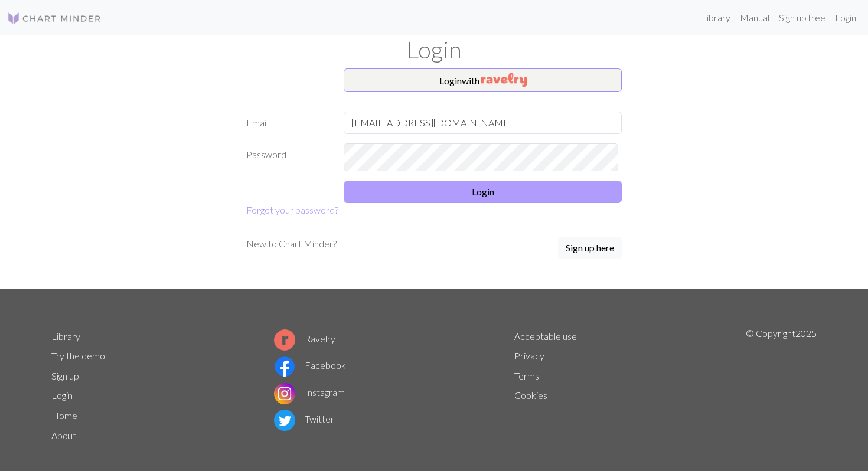  Describe the element at coordinates (527, 376) in the screenshot. I see `a: Terms` at that location.